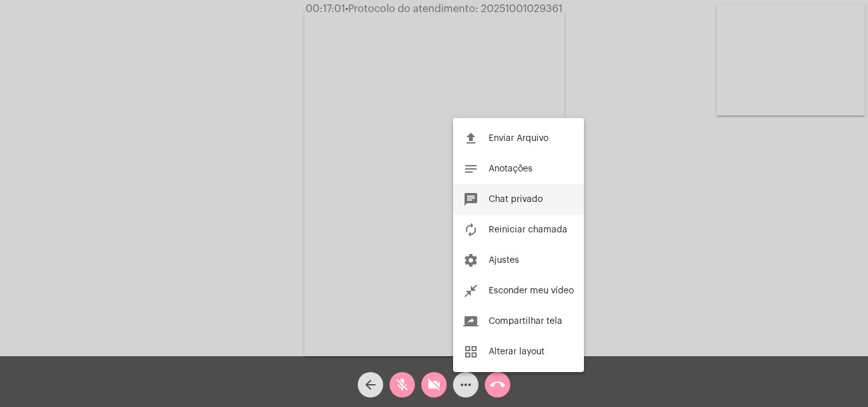  What do you see at coordinates (504, 260) in the screenshot?
I see `span: Ajustes` at bounding box center [504, 260].